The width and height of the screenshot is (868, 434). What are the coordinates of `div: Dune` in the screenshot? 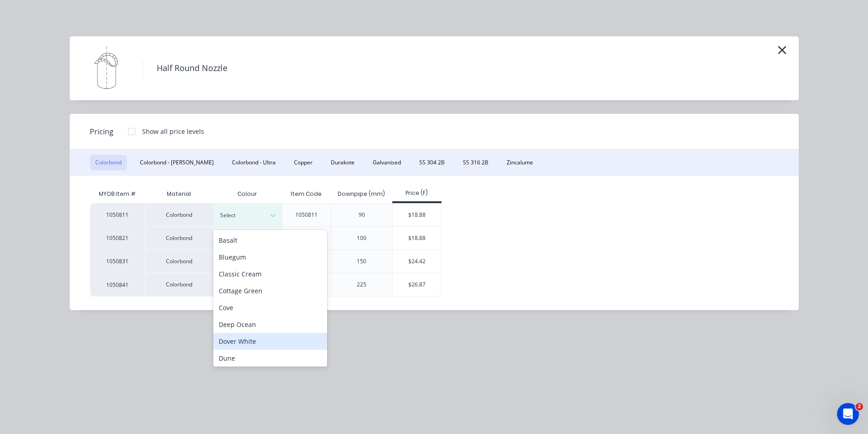 It's located at (270, 358).